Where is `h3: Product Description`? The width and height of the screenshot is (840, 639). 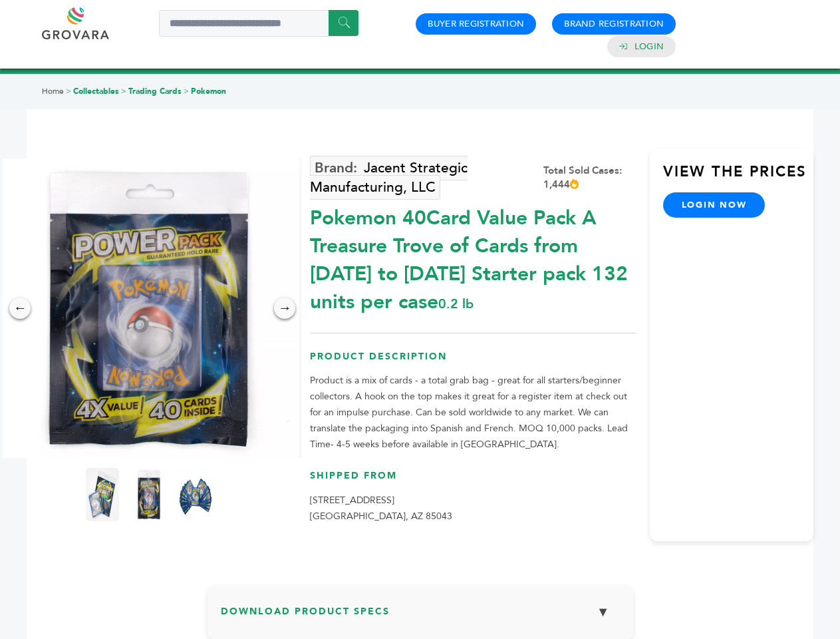
h3: Product Description is located at coordinates (473, 361).